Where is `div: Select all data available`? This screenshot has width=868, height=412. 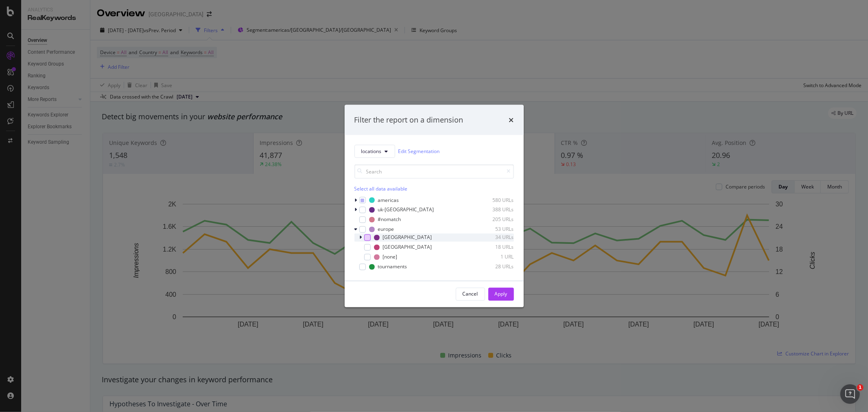 div: Select all data available is located at coordinates (434, 188).